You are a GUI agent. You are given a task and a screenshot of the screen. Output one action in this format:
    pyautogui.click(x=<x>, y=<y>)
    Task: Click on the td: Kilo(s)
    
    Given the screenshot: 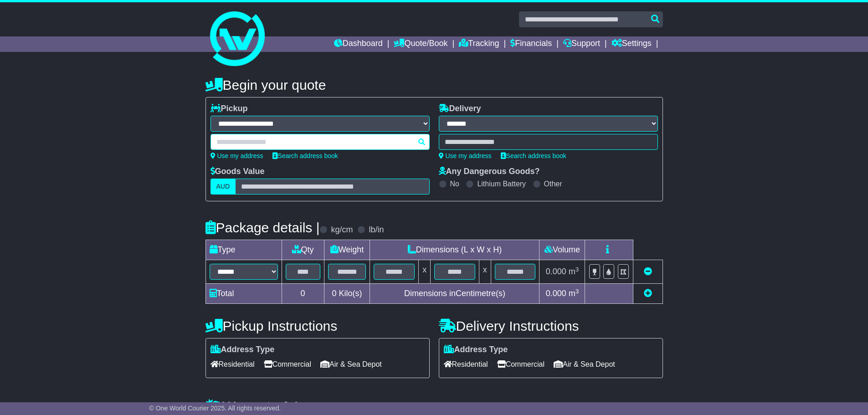 What is the action you would take?
    pyautogui.click(x=346, y=294)
    